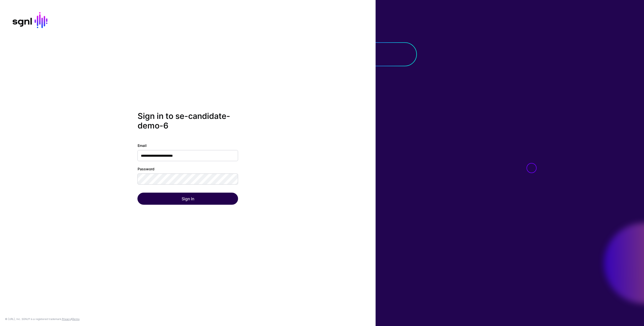 The width and height of the screenshot is (644, 326). I want to click on a: Privacy, so click(66, 319).